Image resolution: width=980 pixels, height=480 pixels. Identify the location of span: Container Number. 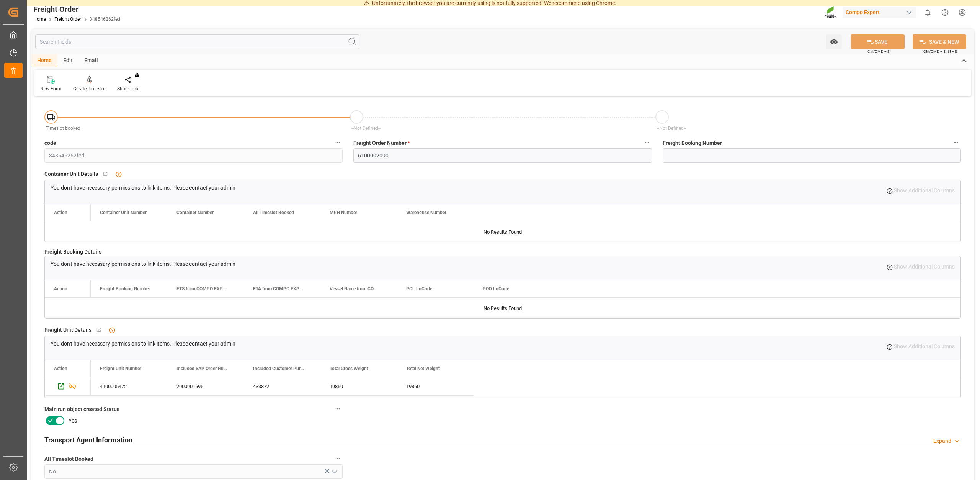
(195, 213).